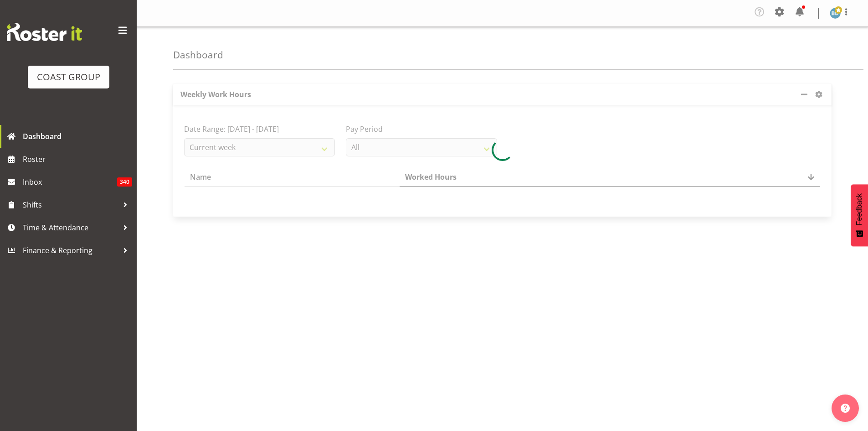 The height and width of the screenshot is (431, 868). What do you see at coordinates (70, 182) in the screenshot?
I see `span: Inbox` at bounding box center [70, 182].